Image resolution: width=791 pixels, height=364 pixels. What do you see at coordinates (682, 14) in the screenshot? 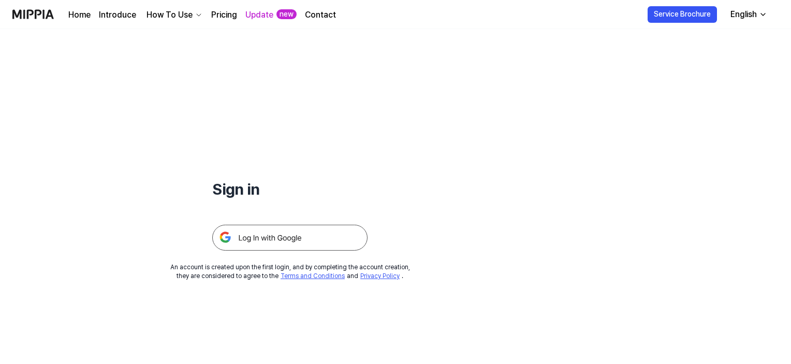
I see `button: Service Brochure` at bounding box center [682, 14].